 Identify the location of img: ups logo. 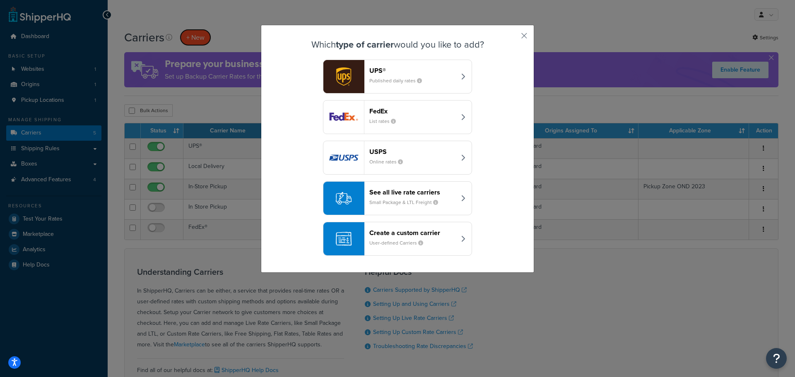
(344, 77).